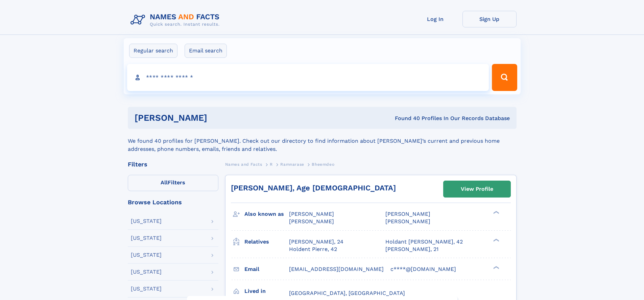  What do you see at coordinates (271, 164) in the screenshot?
I see `span: R` at bounding box center [271, 164].